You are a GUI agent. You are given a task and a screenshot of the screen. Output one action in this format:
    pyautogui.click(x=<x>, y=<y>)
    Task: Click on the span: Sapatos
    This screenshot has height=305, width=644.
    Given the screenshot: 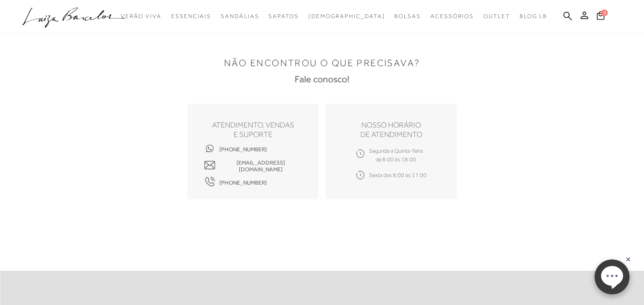 What is the action you would take?
    pyautogui.click(x=283, y=16)
    